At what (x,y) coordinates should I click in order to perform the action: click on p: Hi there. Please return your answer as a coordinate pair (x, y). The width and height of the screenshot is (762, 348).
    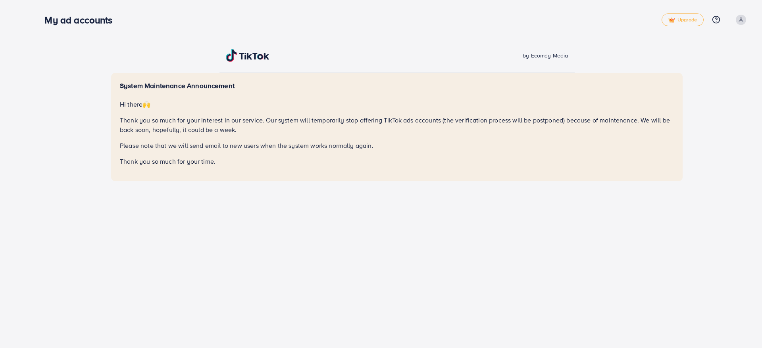
    Looking at the image, I should click on (397, 104).